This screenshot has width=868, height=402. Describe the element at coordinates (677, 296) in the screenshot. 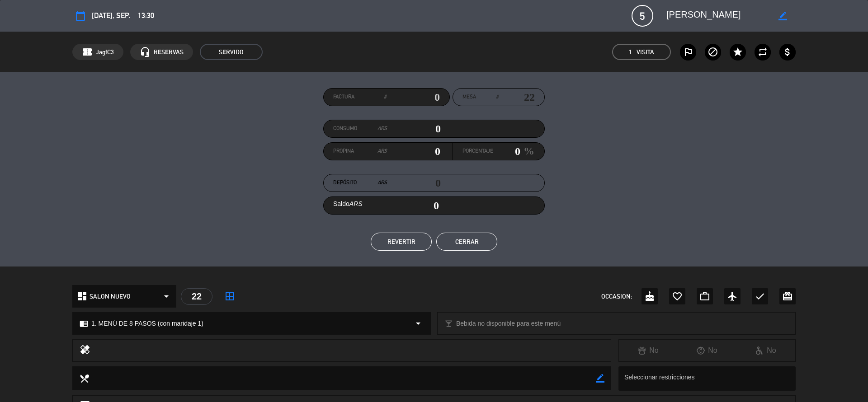

I see `i: favorite_border` at that location.